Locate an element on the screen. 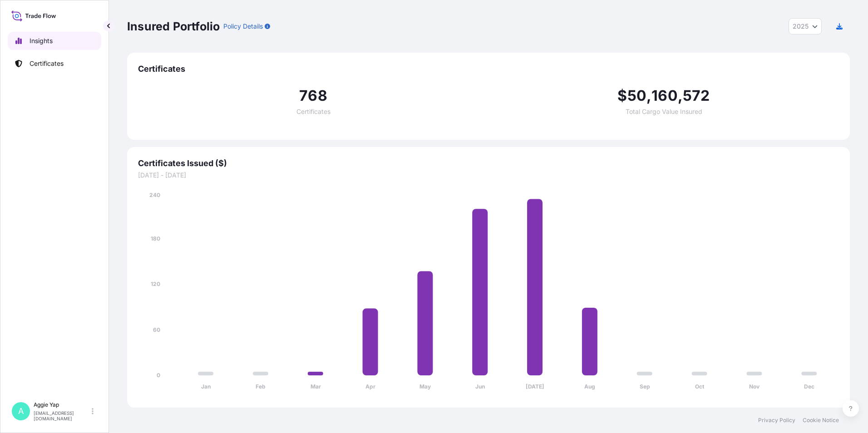  tspan: Apr is located at coordinates (370, 386).